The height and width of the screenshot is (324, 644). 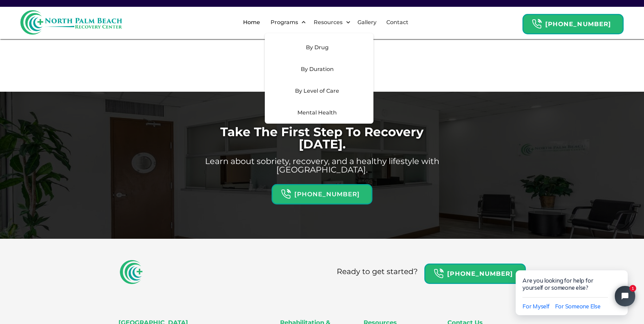 I want to click on button: For Myself, so click(x=35, y=58).